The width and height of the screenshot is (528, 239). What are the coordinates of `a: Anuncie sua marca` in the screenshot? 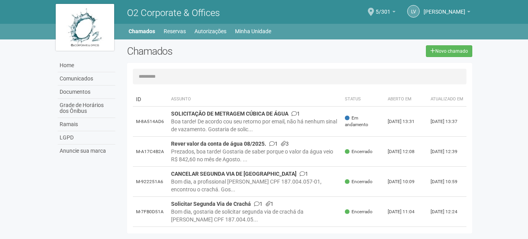 It's located at (87, 150).